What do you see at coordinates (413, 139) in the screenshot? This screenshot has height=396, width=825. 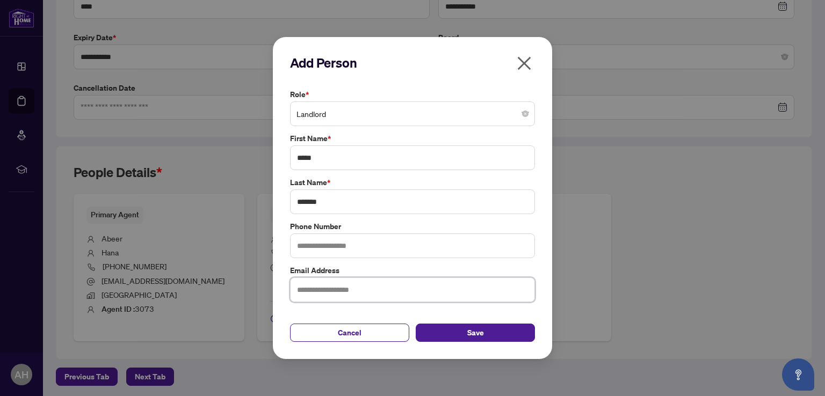 I see `label: First Name` at bounding box center [413, 139].